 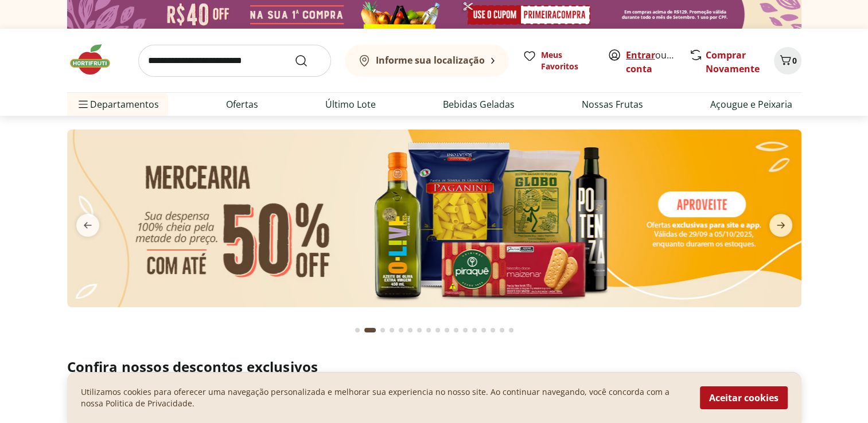 What do you see at coordinates (743, 398) in the screenshot?
I see `button: Aceitar cookies` at bounding box center [743, 398].